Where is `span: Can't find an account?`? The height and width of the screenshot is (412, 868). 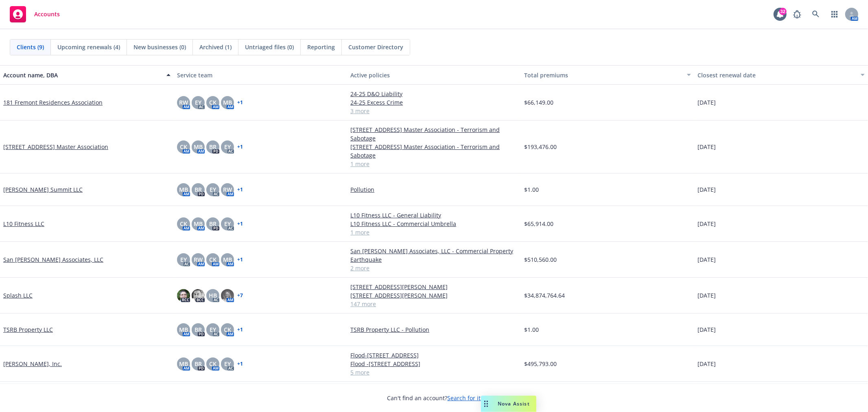
span: Can't find an account? is located at coordinates (434, 398).